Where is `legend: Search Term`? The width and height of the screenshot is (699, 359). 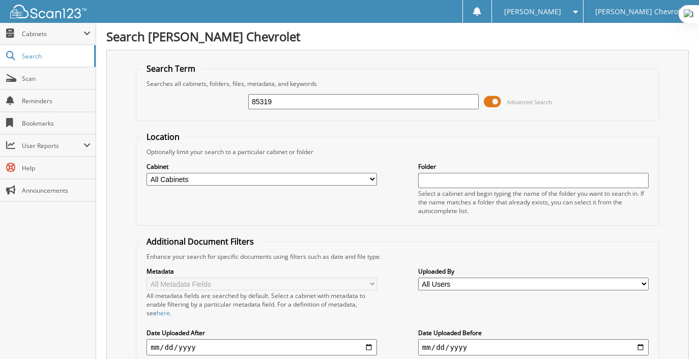 legend: Search Term is located at coordinates (171, 69).